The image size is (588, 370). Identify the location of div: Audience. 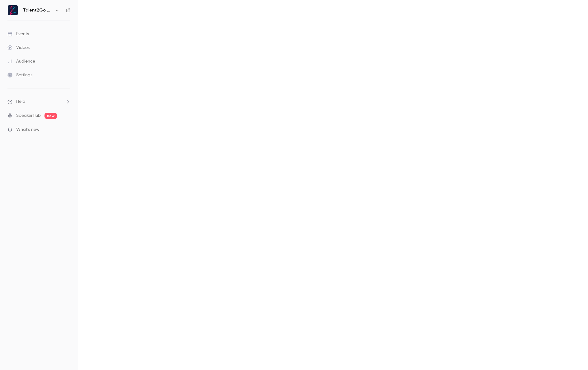
(21, 62).